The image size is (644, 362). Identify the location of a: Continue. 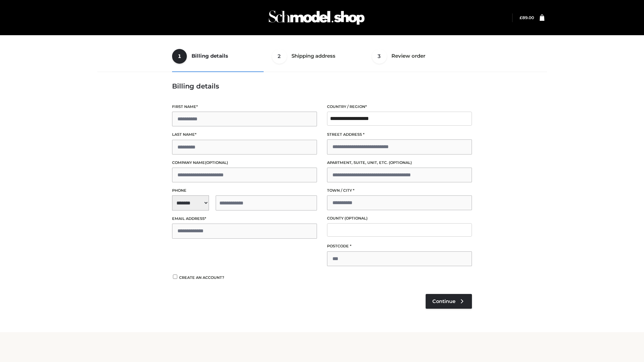
(449, 301).